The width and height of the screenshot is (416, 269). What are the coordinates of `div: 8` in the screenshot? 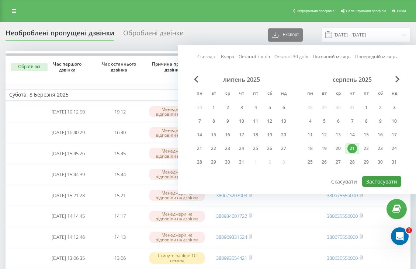 It's located at (213, 121).